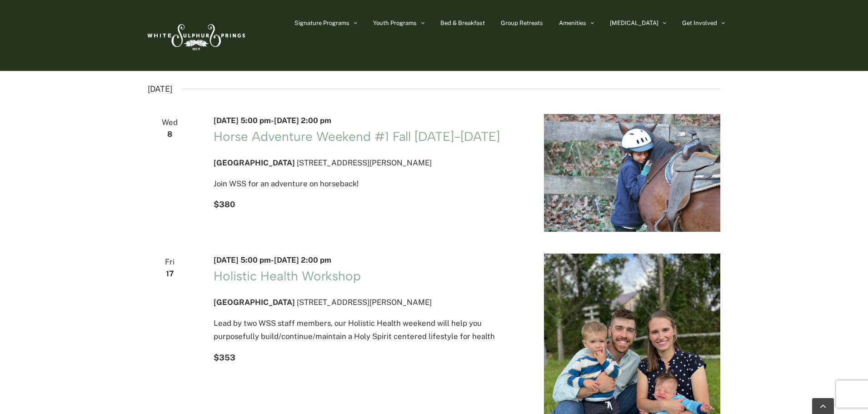 This screenshot has height=414, width=868. Describe the element at coordinates (170, 122) in the screenshot. I see `span: Wed` at that location.